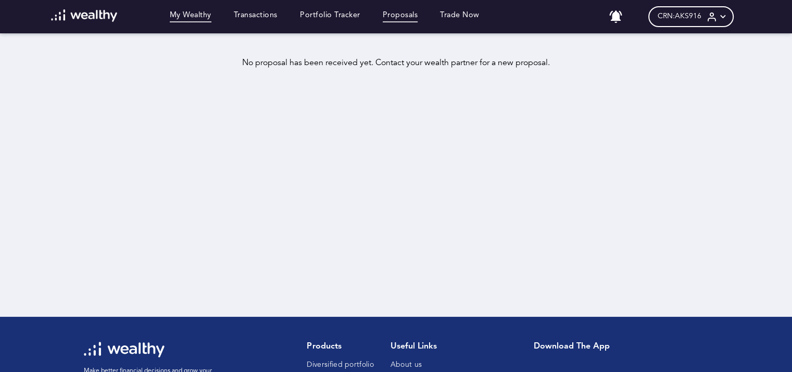 The width and height of the screenshot is (792, 372). Describe the element at coordinates (256, 17) in the screenshot. I see `a: Transactions` at that location.